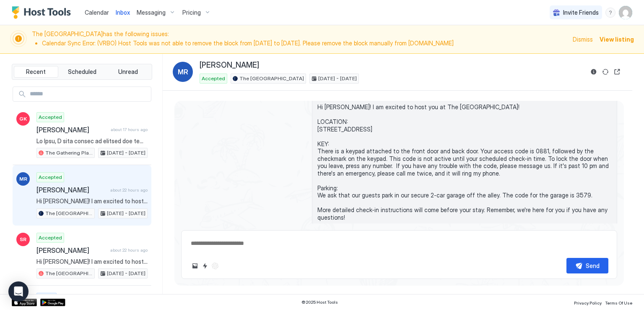 The height and width of the screenshot is (310, 644). What do you see at coordinates (88, 94) in the screenshot?
I see `input: Input Field` at bounding box center [88, 94].